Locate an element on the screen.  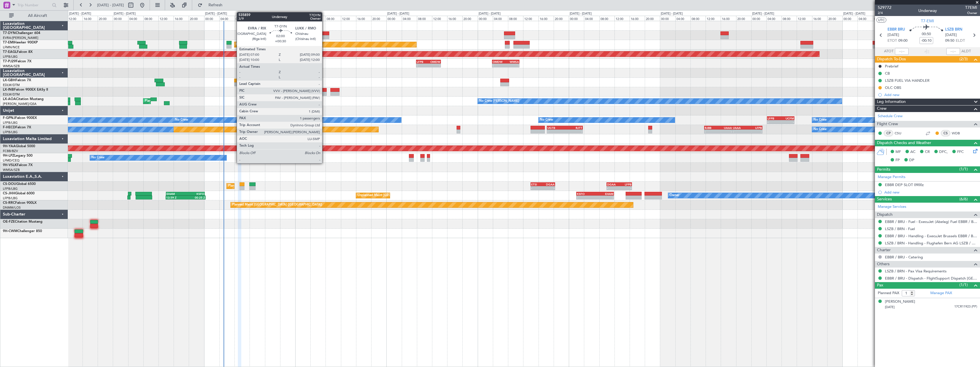
span: FP is located at coordinates (898, 161).